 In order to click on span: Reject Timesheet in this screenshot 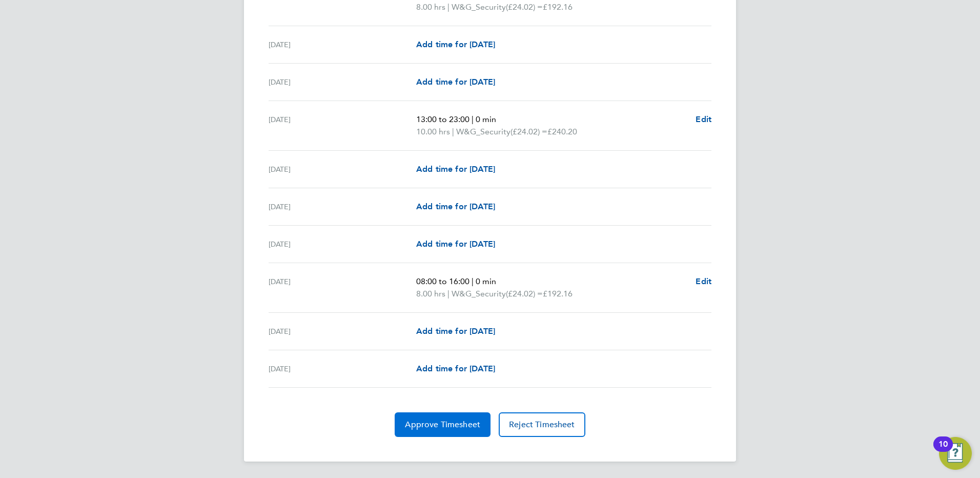, I will do `click(542, 425)`.